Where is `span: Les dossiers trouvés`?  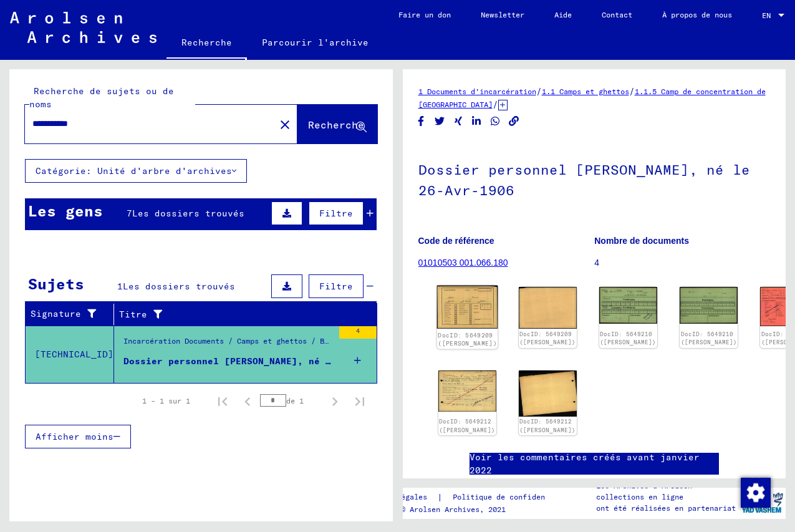
span: Les dossiers trouvés is located at coordinates (189, 213).